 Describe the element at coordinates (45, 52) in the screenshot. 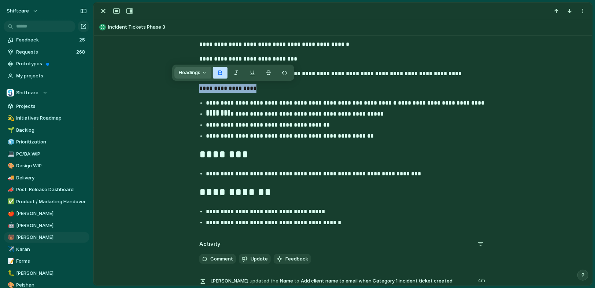

I see `span: Requests` at that location.